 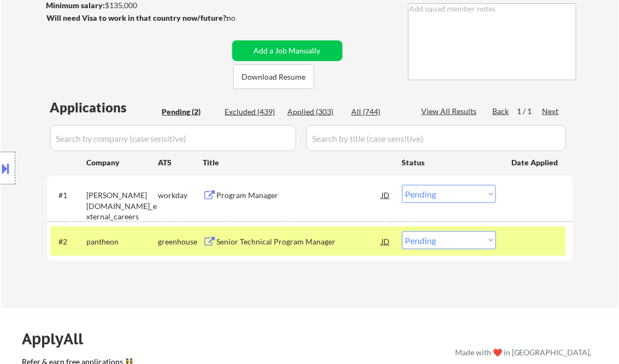 What do you see at coordinates (137, 17) in the screenshot?
I see `strong: Will need Visa to work in that country now/future?:` at bounding box center [137, 17].